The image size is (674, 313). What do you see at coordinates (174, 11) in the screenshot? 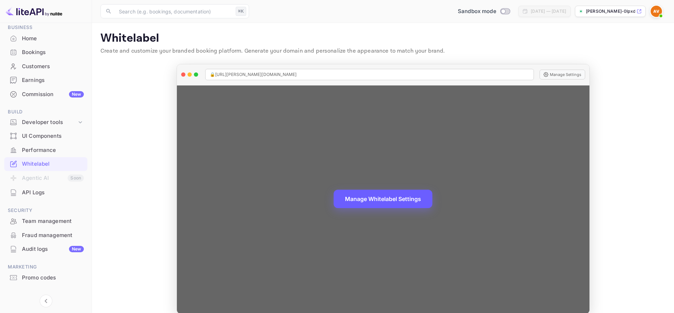
I see `input: Search (e.g. bookings, documentation)` at bounding box center [174, 11].